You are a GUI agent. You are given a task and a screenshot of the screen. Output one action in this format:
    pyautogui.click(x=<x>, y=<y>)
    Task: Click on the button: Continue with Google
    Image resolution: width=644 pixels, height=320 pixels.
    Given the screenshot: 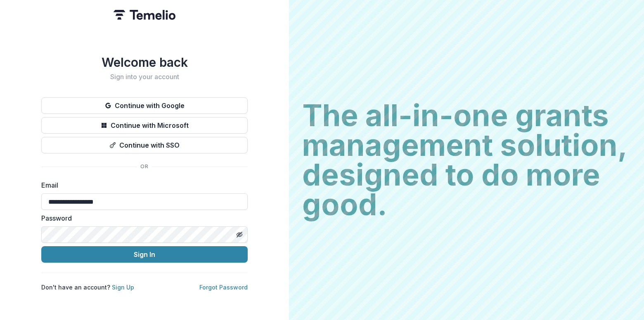 What is the action you would take?
    pyautogui.click(x=145, y=105)
    